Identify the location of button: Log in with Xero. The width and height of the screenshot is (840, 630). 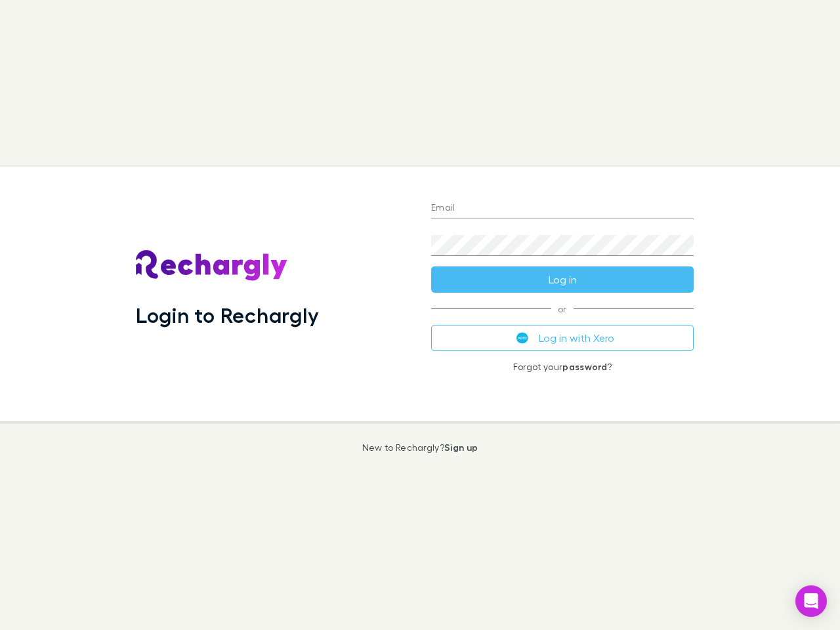
(562, 337).